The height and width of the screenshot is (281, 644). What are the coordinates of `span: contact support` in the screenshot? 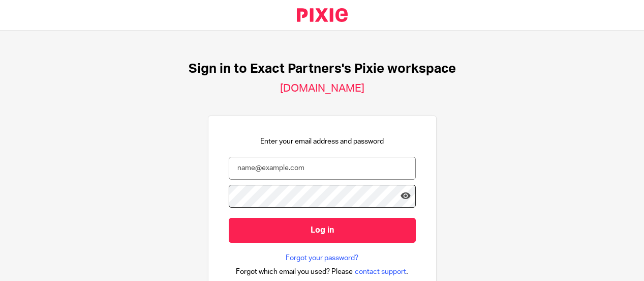 It's located at (380, 272).